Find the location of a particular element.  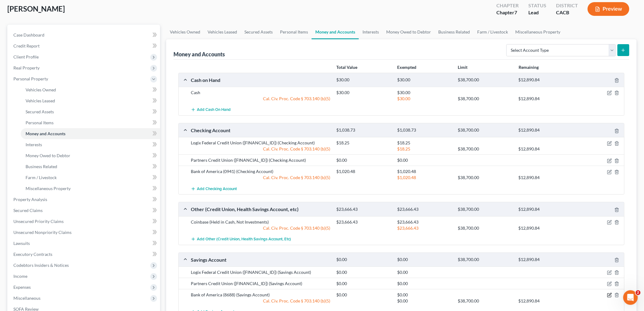

div: Chapter is located at coordinates (507, 13).